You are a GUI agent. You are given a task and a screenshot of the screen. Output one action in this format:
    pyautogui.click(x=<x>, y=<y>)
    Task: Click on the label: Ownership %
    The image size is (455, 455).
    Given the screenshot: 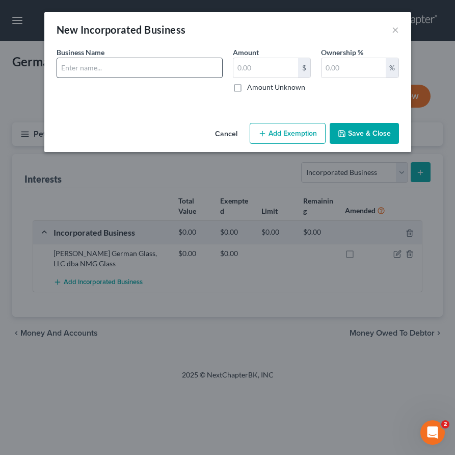 What is the action you would take?
    pyautogui.click(x=342, y=52)
    